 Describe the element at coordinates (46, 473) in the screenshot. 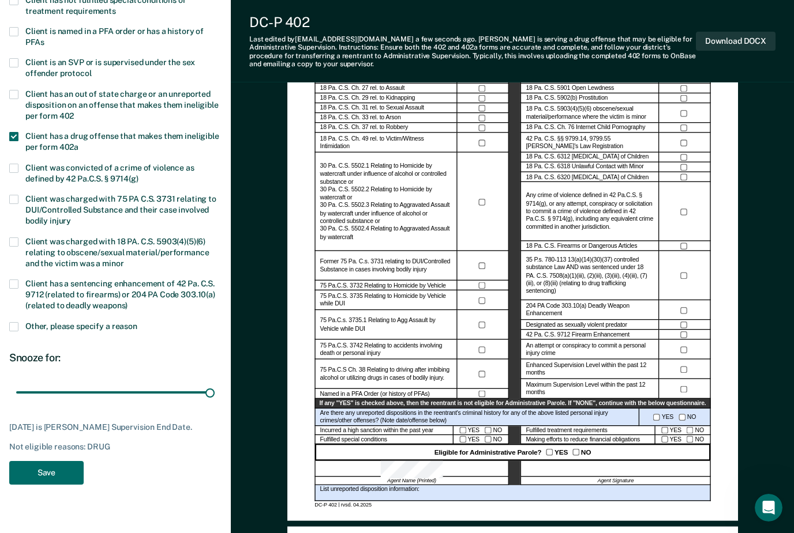

I see `button: Save` at that location.